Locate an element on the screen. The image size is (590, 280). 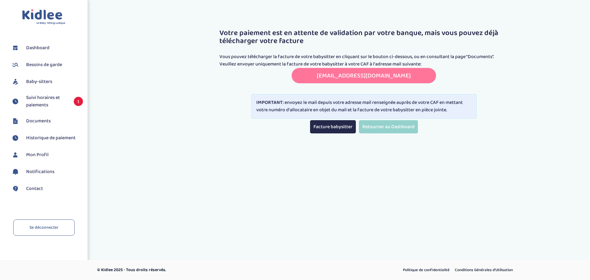
a: Se déconnecter is located at coordinates (44, 228).